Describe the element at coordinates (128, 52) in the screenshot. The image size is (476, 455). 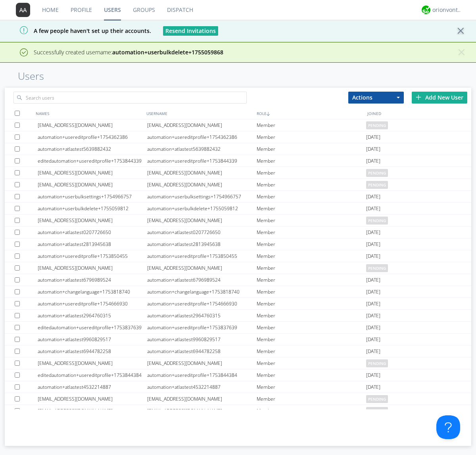
I see `span: Successfully created username:` at that location.